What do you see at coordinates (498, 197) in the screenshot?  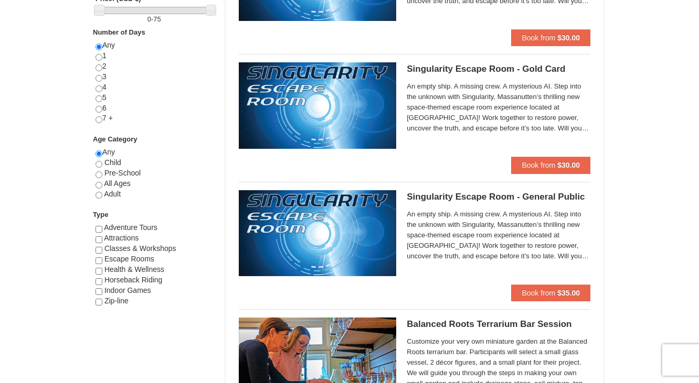 I see `h5: Singularity Escape Room - General Public` at bounding box center [498, 197].